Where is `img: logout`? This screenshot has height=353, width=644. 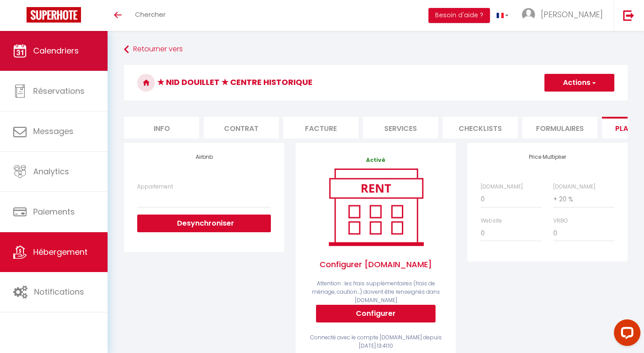
img: logout is located at coordinates (628, 15).